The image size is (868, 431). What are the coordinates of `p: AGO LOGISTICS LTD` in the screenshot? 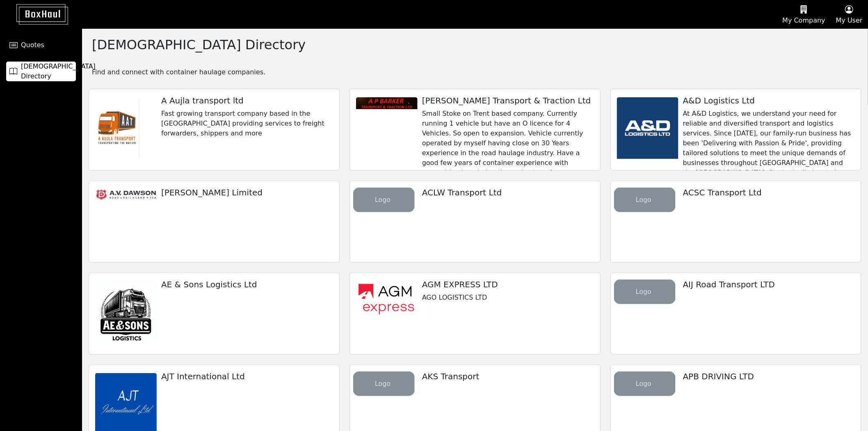 It's located at (508, 297).